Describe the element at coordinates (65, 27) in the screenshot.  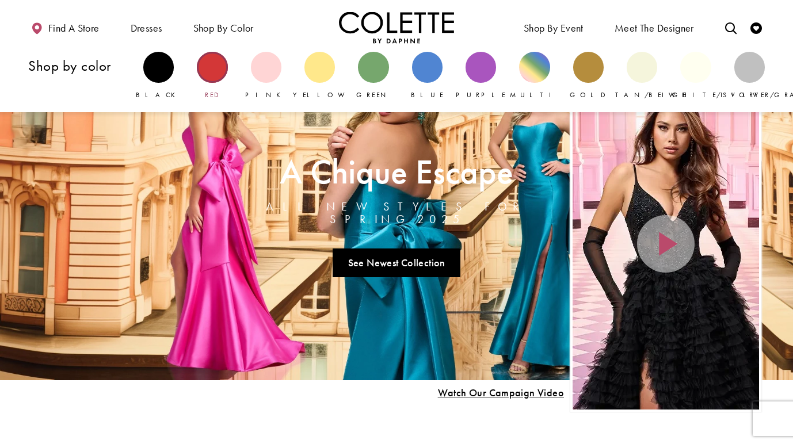
I see `a: Find a store` at that location.